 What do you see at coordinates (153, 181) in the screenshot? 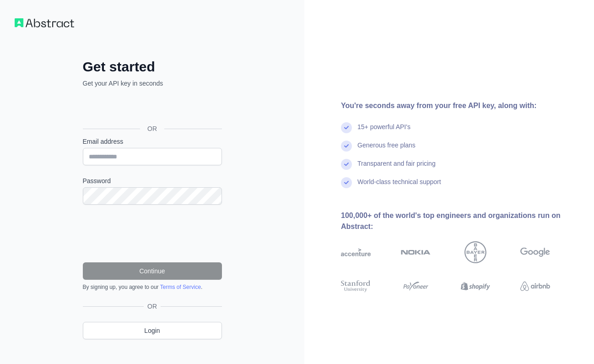
I see `label: Password` at bounding box center [153, 181].